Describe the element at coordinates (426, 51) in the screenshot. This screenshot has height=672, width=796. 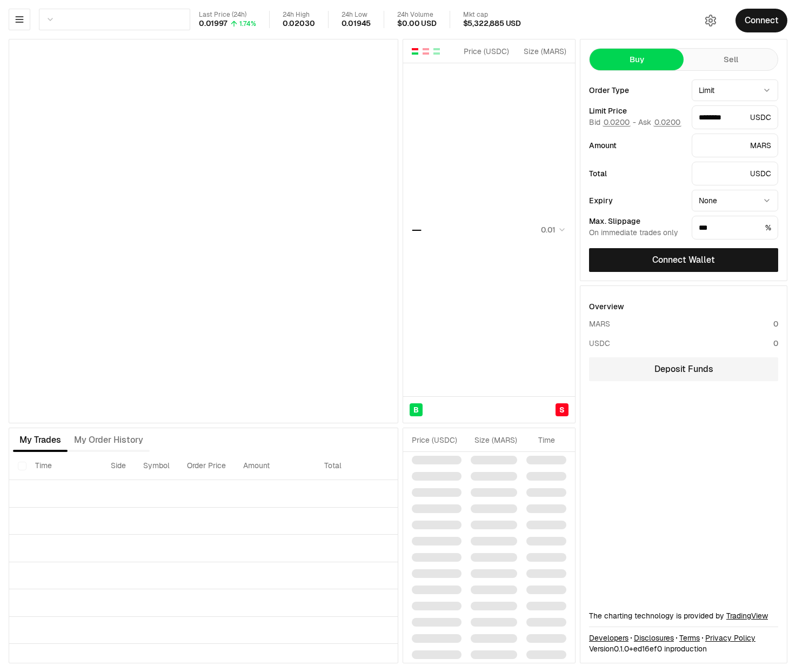
I see `button: Show Sell Orders Only` at that location.